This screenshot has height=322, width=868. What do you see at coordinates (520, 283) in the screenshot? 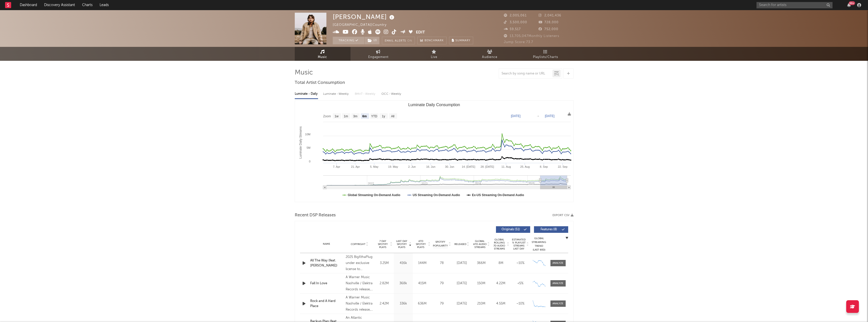
I see `div: <5%` at bounding box center [520, 283].